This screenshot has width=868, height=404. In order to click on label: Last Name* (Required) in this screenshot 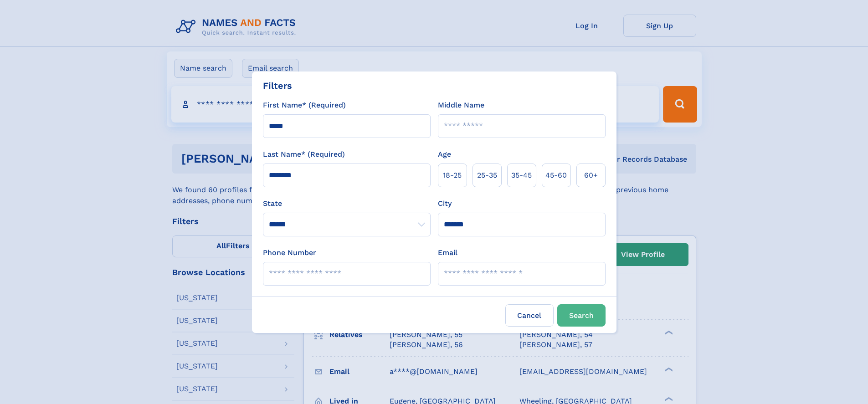, I will do `click(304, 155)`.